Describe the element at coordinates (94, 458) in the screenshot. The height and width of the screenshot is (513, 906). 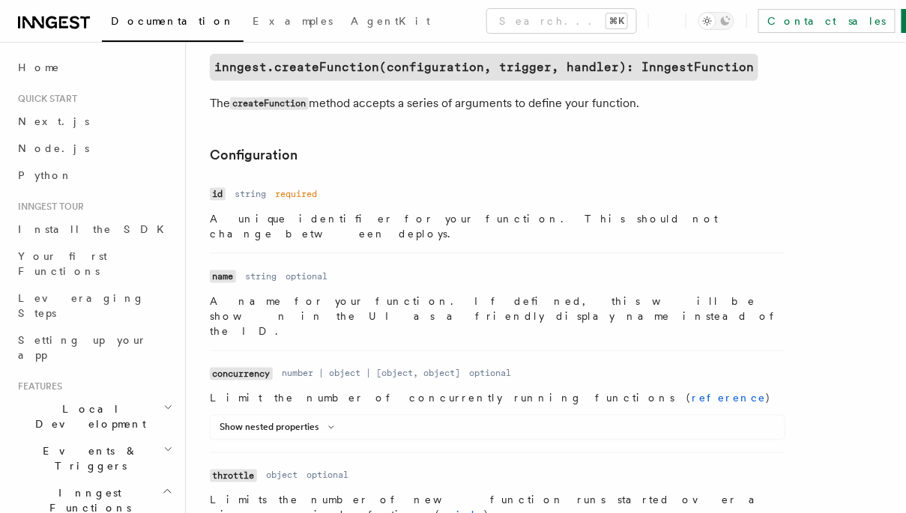
I see `button: Events & Triggers` at that location.